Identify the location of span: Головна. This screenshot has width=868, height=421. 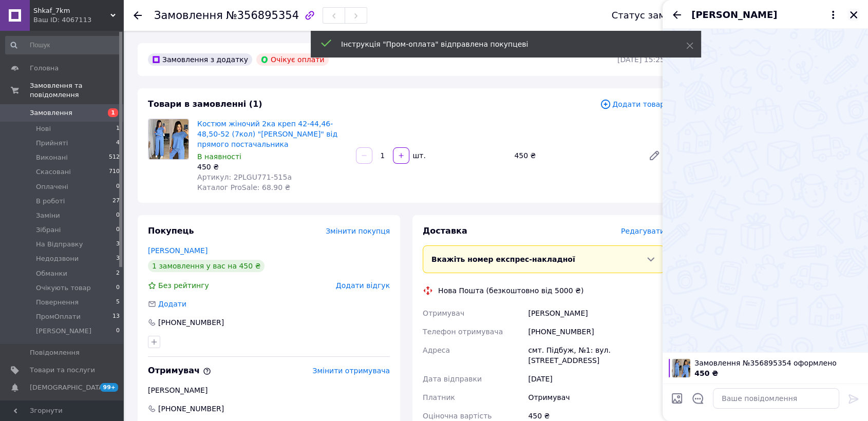
(44, 68).